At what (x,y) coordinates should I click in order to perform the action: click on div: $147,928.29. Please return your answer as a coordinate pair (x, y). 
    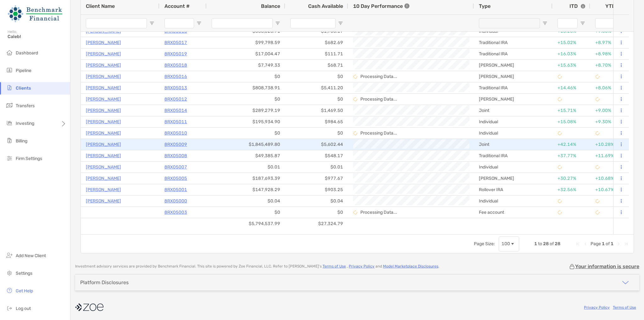
    Looking at the image, I should click on (246, 190).